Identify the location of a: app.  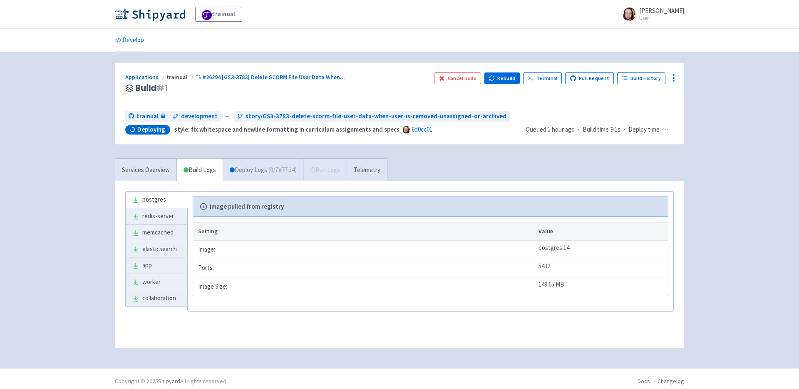
(156, 265).